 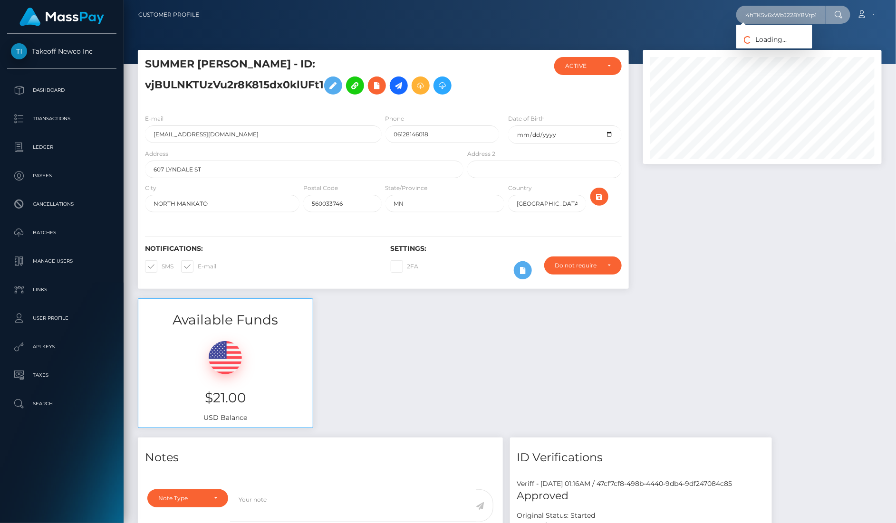 I want to click on div: ACTIVE, so click(x=582, y=66).